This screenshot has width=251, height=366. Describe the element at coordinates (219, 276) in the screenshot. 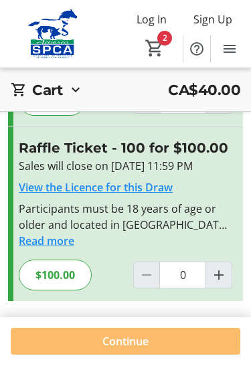

I see `button: Increment by one` at that location.